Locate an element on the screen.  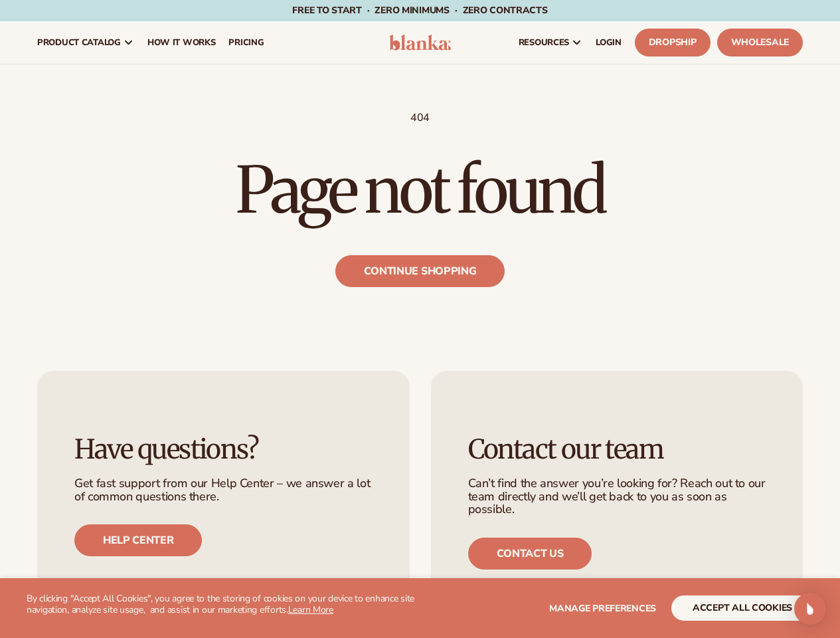
a: Dropship is located at coordinates (673, 42).